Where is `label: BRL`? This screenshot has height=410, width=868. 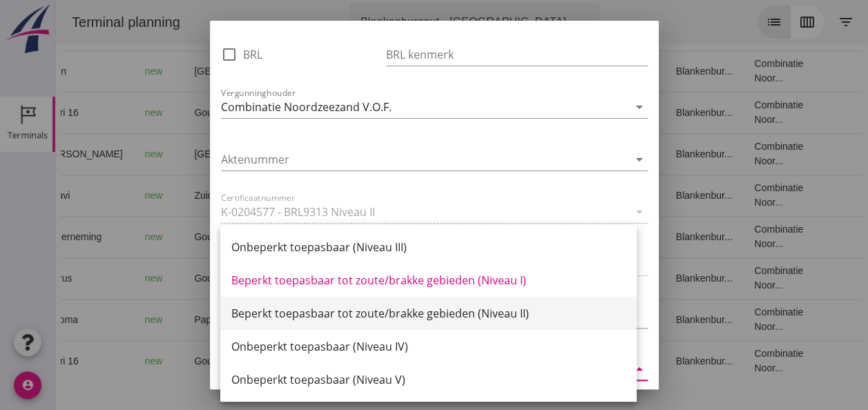 label: BRL is located at coordinates (253, 54).